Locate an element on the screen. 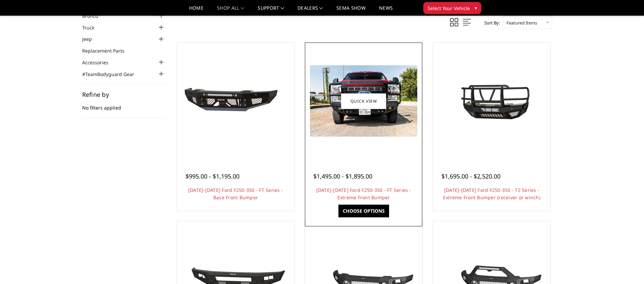 The image size is (644, 284). div: Chat Widget is located at coordinates (627, 268).